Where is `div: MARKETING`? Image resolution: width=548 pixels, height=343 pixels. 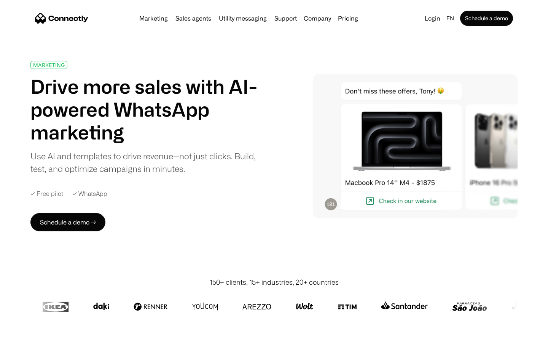 div: MARKETING is located at coordinates (49, 65).